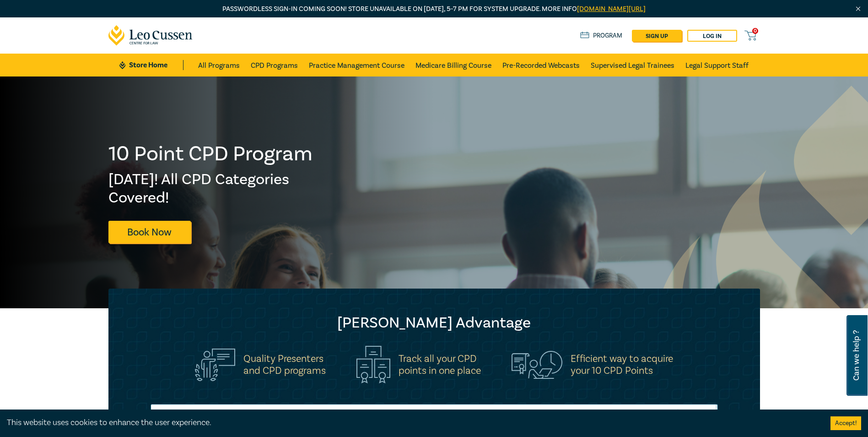 The height and width of the screenshot is (437, 868). Describe the element at coordinates (412, 423) in the screenshot. I see `div: This website uses cookies to enhance the user experience.` at that location.